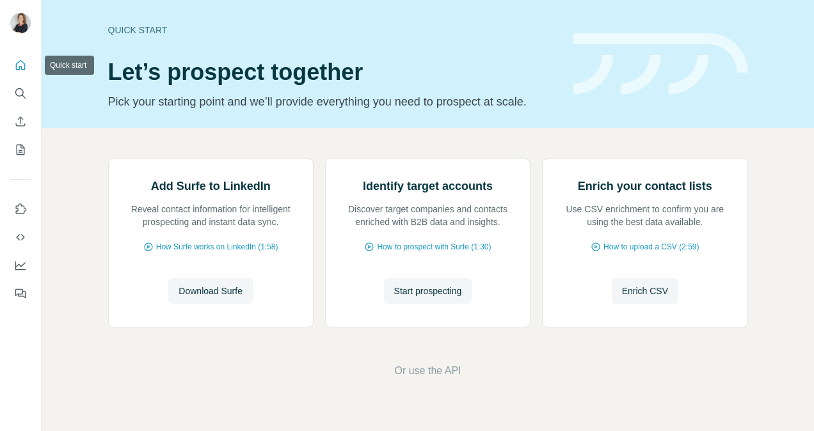 The height and width of the screenshot is (431, 814). What do you see at coordinates (20, 23) in the screenshot?
I see `img: Avatar` at bounding box center [20, 23].